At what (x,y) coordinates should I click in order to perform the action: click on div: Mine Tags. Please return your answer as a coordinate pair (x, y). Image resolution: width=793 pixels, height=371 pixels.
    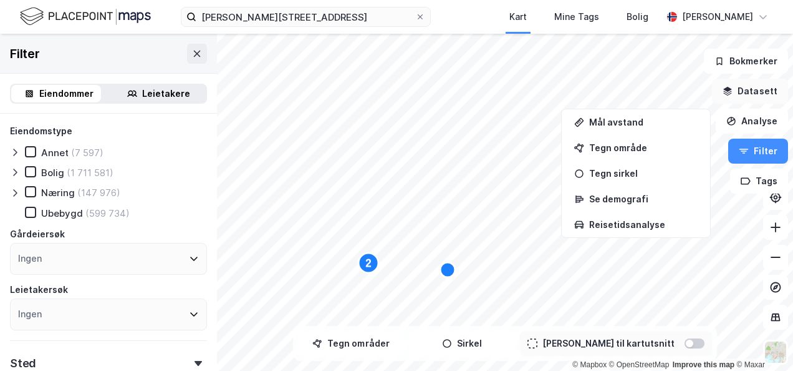
    Looking at the image, I should click on (577, 17).